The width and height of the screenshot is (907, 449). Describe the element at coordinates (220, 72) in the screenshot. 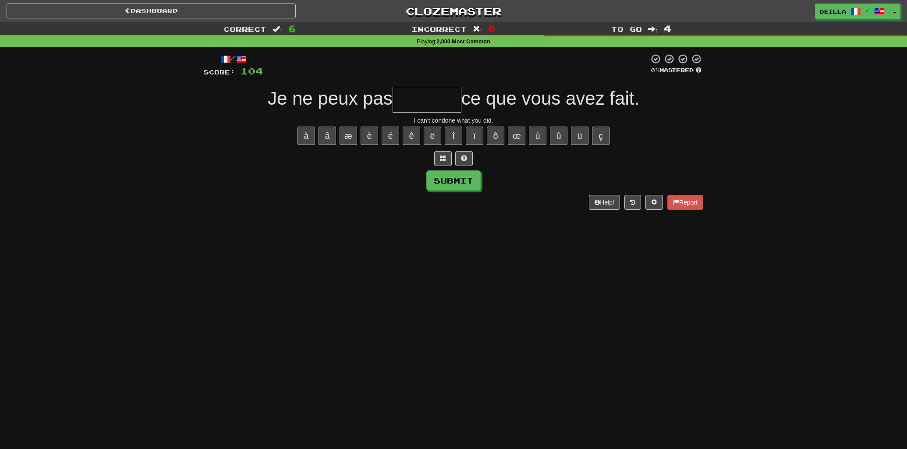

I see `span: Score:` at that location.